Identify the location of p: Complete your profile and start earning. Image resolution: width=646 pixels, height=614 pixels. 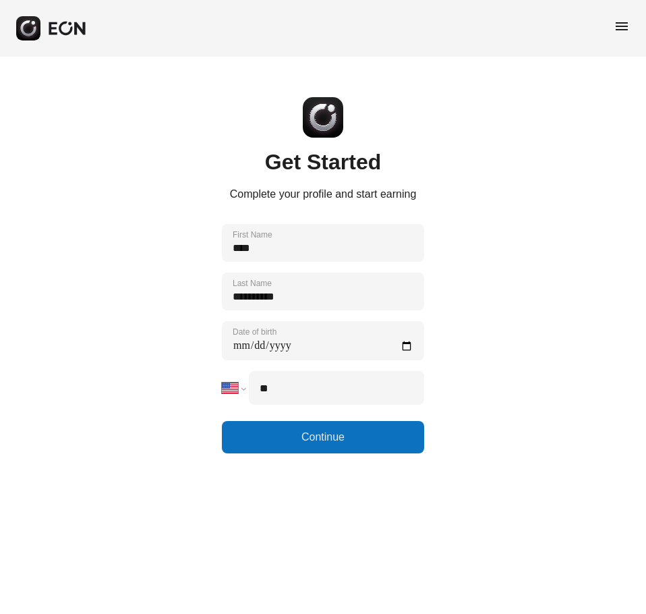
(323, 194).